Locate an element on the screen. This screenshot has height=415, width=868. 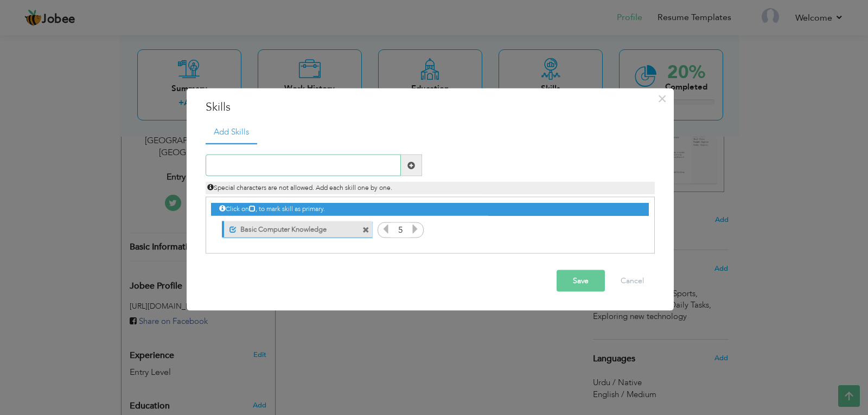
a: Add Skills is located at coordinates (231, 132).